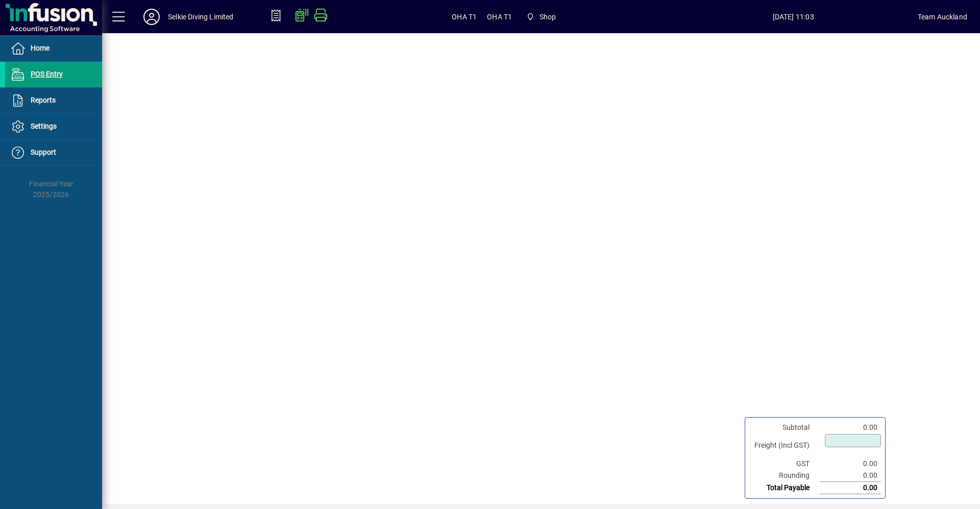 This screenshot has width=980, height=509. What do you see at coordinates (942, 17) in the screenshot?
I see `div: Team Auckland` at bounding box center [942, 17].